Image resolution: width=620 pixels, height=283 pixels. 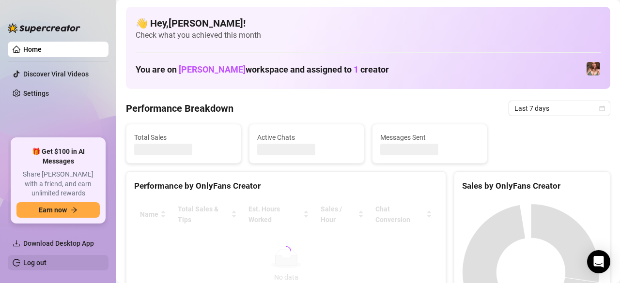 What do you see at coordinates (44, 28) in the screenshot?
I see `img: logo-BBDzfeDw.svg` at bounding box center [44, 28].